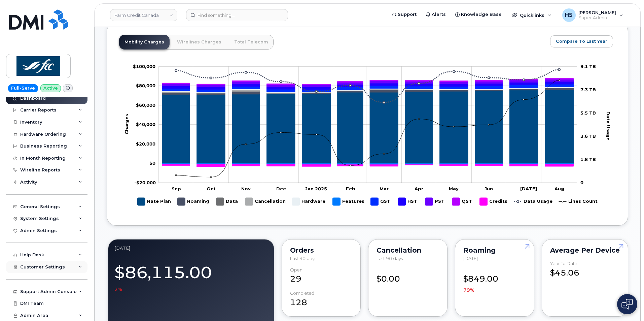  I want to click on div: Orders, so click(322, 250).